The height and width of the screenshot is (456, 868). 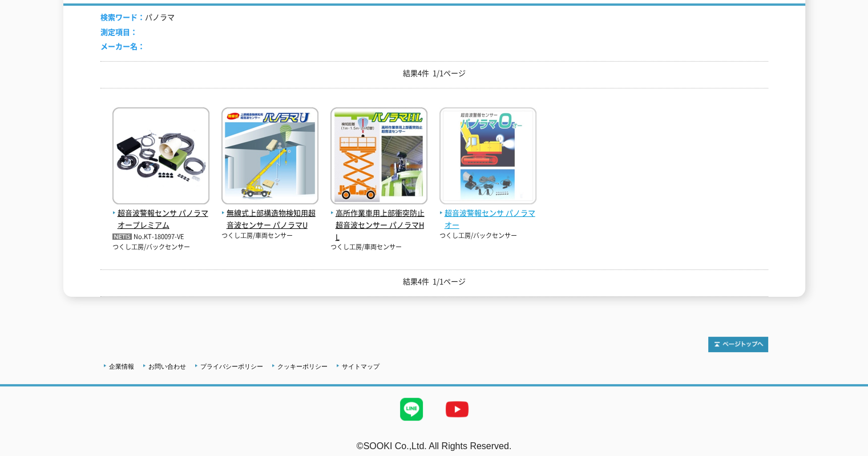 What do you see at coordinates (302, 367) in the screenshot?
I see `a: クッキーポリシー` at bounding box center [302, 367].